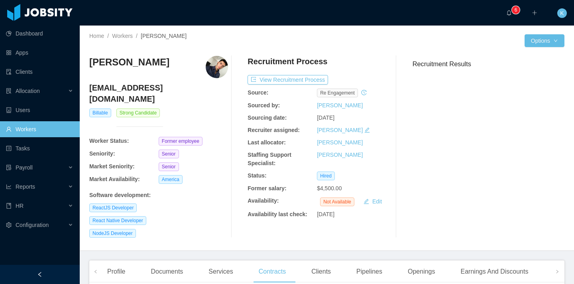 Image resolution: width=574 pixels, height=284 pixels. I want to click on i: icon: history, so click(364, 92).